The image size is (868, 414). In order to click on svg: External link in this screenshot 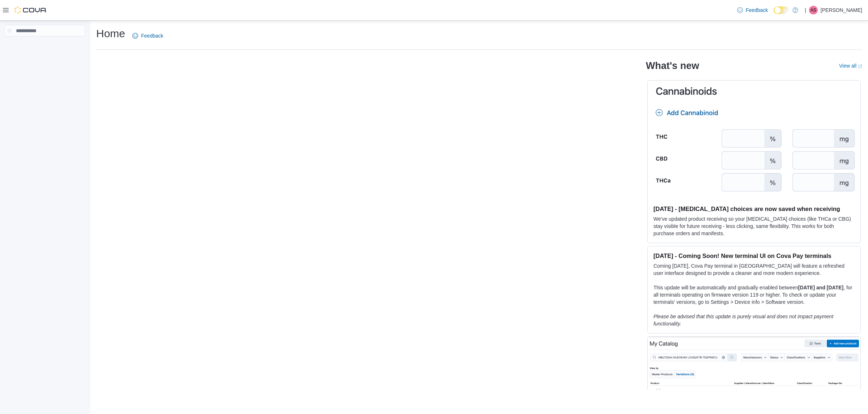, I will do `click(860, 67)`.